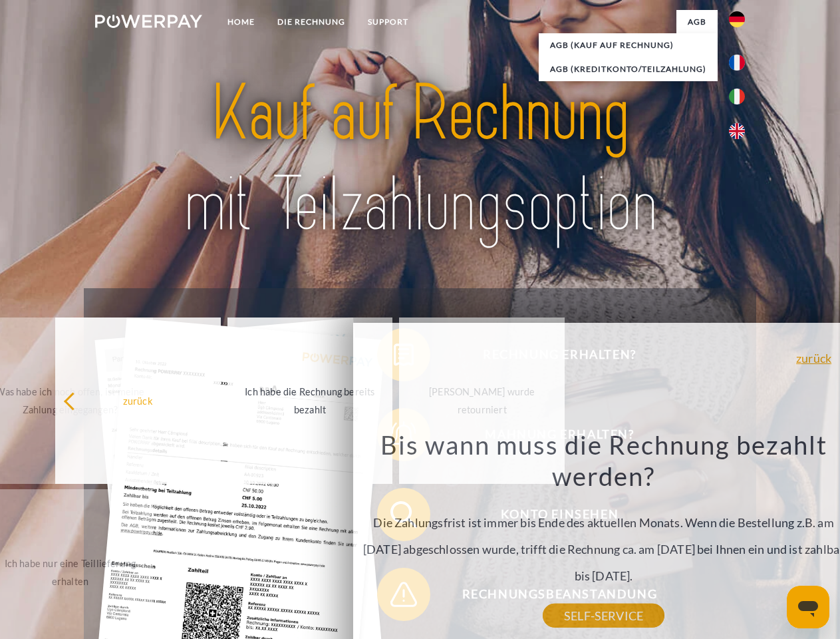 This screenshot has height=639, width=840. What do you see at coordinates (241, 22) in the screenshot?
I see `a: Home` at bounding box center [241, 22].